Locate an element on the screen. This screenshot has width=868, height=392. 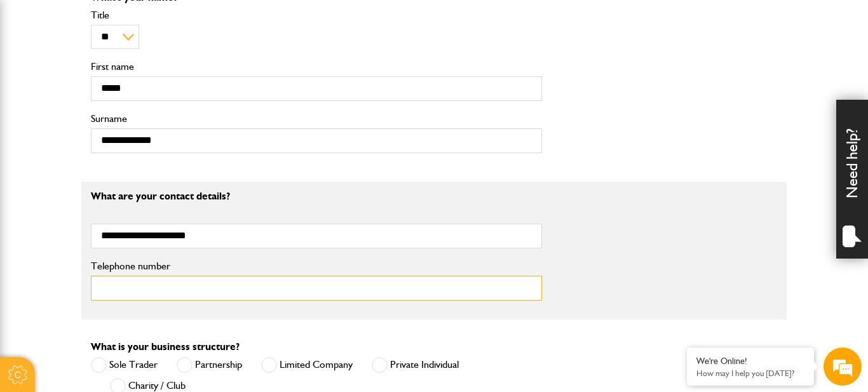
em: Start Chat is located at coordinates (202, 312).